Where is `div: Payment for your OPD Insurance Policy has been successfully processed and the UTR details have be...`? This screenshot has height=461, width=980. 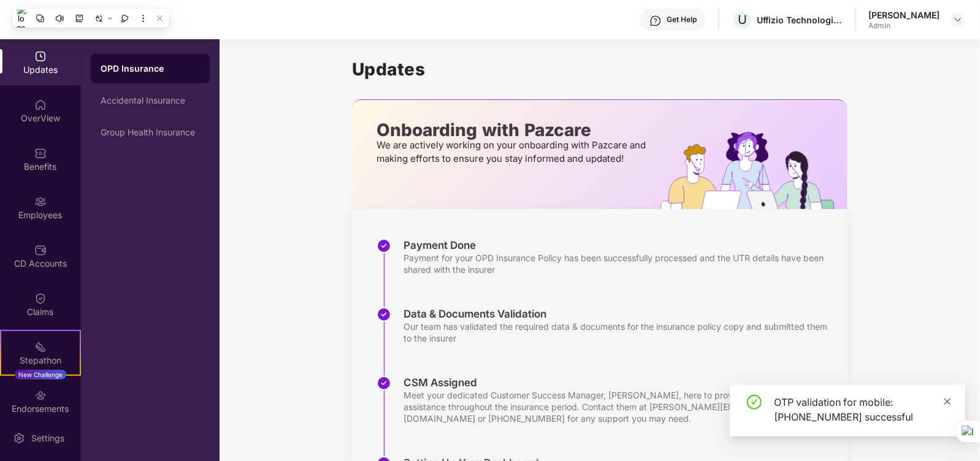
div: Payment for your OPD Insurance Policy has been successfully processed and the UTR details have be... is located at coordinates (620, 263).